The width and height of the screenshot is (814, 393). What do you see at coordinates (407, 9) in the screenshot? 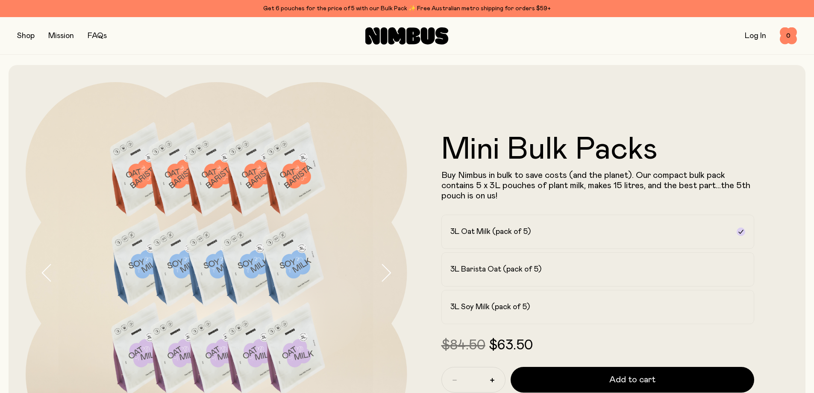
I see `div: Get 6 pouches for the price of 5 with our Bulk Pack ✨ Free Australian metro shipping for orders $59+` at bounding box center [407, 9].